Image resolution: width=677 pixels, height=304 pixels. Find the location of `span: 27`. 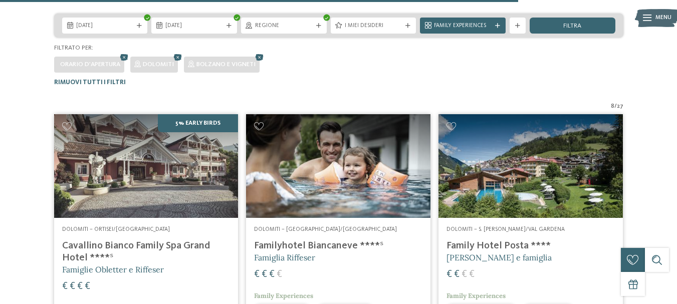

span: 27 is located at coordinates (620, 107).